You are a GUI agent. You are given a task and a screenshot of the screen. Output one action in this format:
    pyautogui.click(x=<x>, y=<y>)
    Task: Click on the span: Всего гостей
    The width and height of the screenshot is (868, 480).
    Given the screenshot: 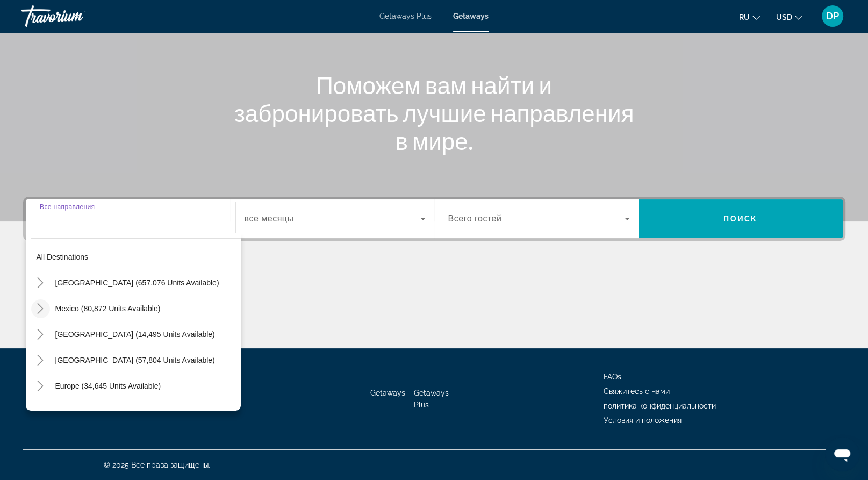 What is the action you would take?
    pyautogui.click(x=475, y=218)
    